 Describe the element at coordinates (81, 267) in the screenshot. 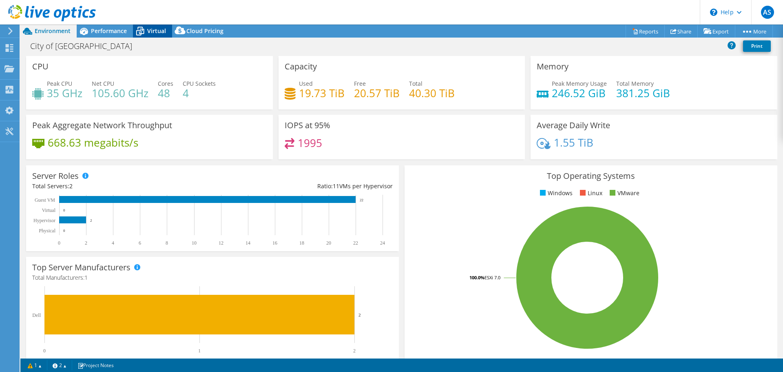

I see `h3: Top Server Manufacturers` at that location.